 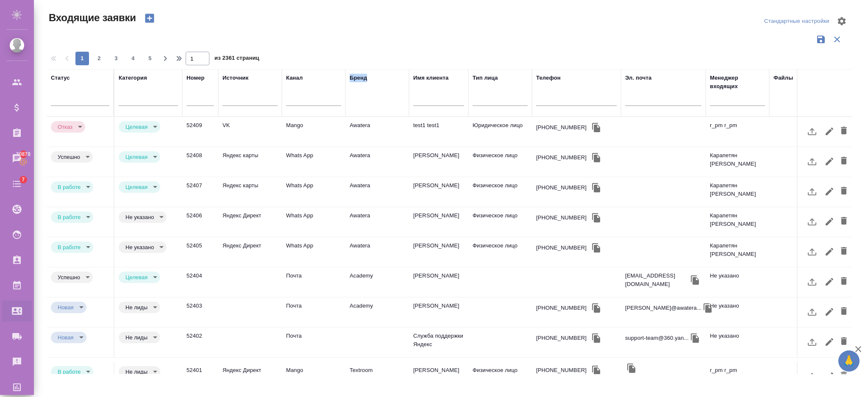 What do you see at coordinates (60, 78) in the screenshot?
I see `div: Статус` at bounding box center [60, 78].